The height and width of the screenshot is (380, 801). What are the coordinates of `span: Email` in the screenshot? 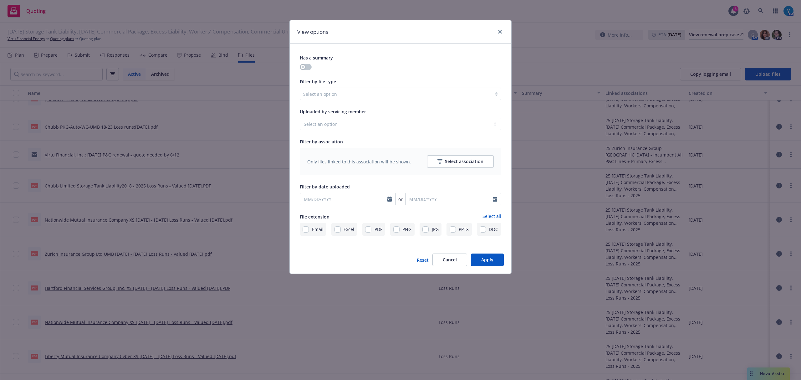 It's located at (318, 229).